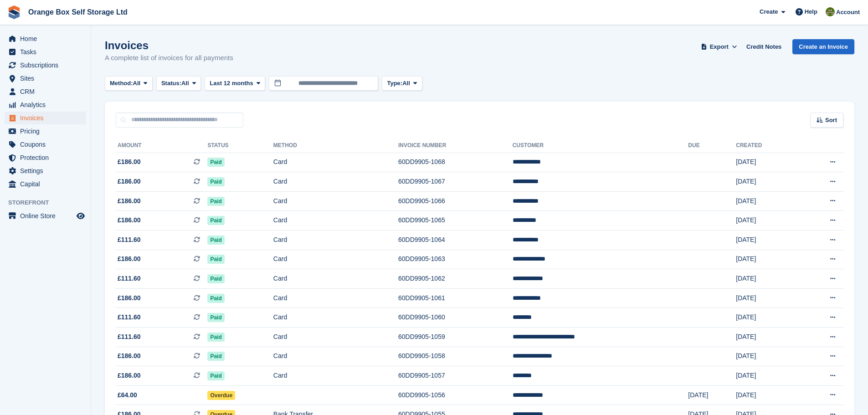 The height and width of the screenshot is (415, 868). What do you see at coordinates (455, 337) in the screenshot?
I see `td: 60DD9905-1059` at bounding box center [455, 337].